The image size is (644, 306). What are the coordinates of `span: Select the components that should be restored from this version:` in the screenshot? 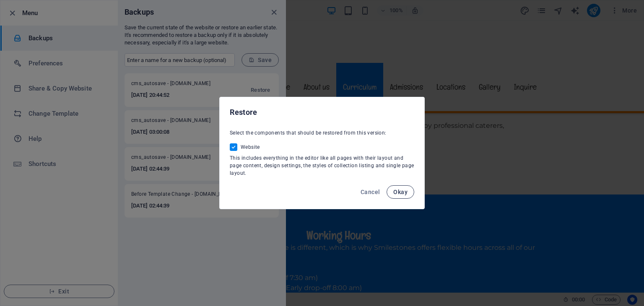 It's located at (308, 133).